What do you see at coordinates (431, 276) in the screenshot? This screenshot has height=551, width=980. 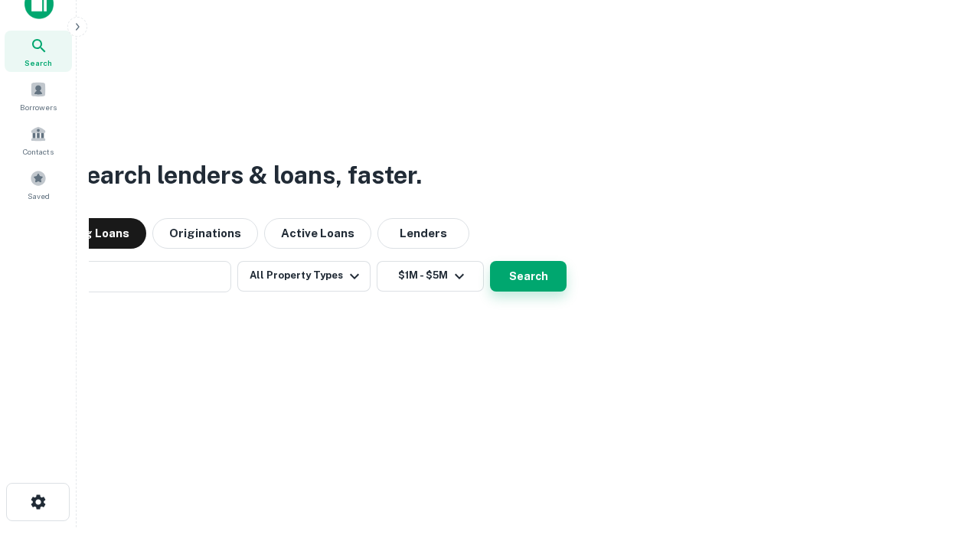 I see `button: $1M - $5M` at bounding box center [431, 276].